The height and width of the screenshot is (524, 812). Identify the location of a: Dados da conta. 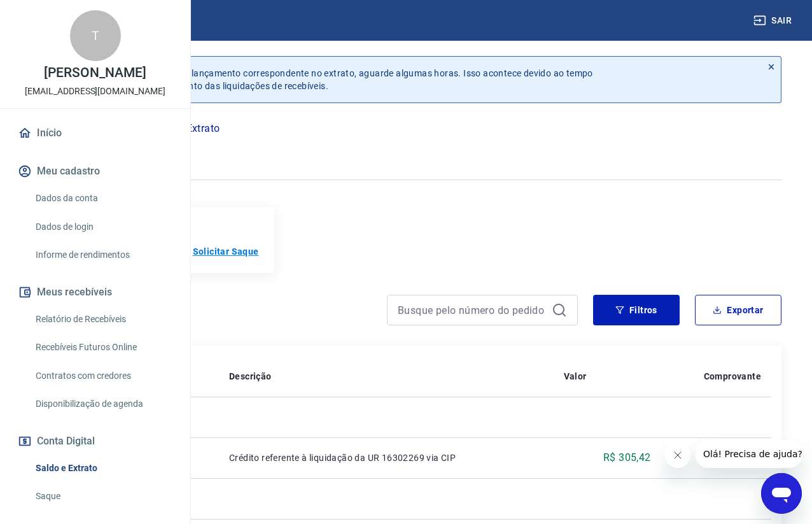
(102, 198).